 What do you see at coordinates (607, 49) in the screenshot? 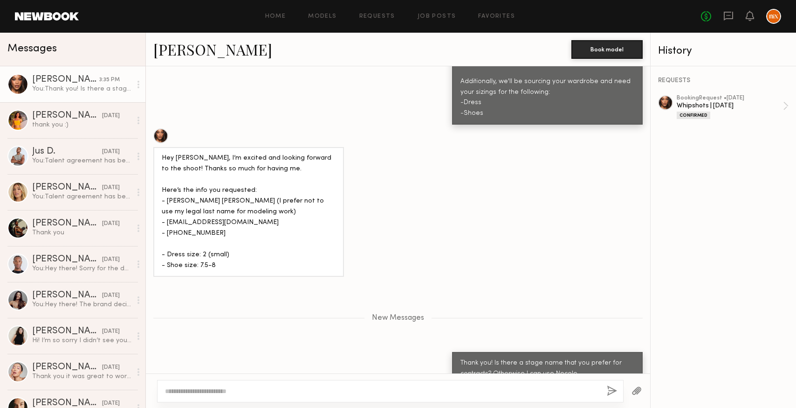
I see `button: Book model` at bounding box center [607, 49].